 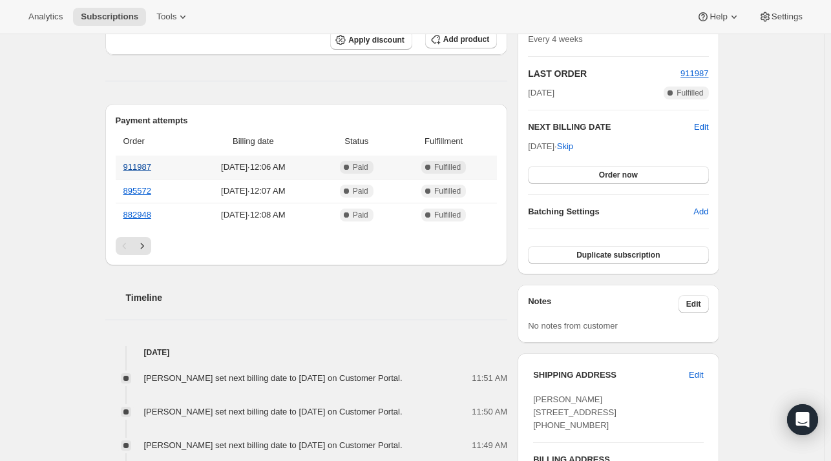 What do you see at coordinates (306, 121) in the screenshot?
I see `h2: Payment attempts` at bounding box center [306, 121].